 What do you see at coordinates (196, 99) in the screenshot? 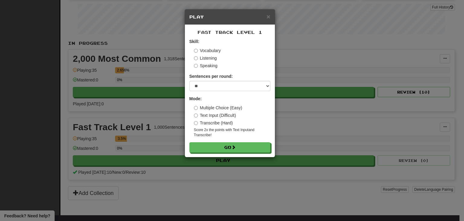
I see `strong: Mode:` at bounding box center [196, 99].